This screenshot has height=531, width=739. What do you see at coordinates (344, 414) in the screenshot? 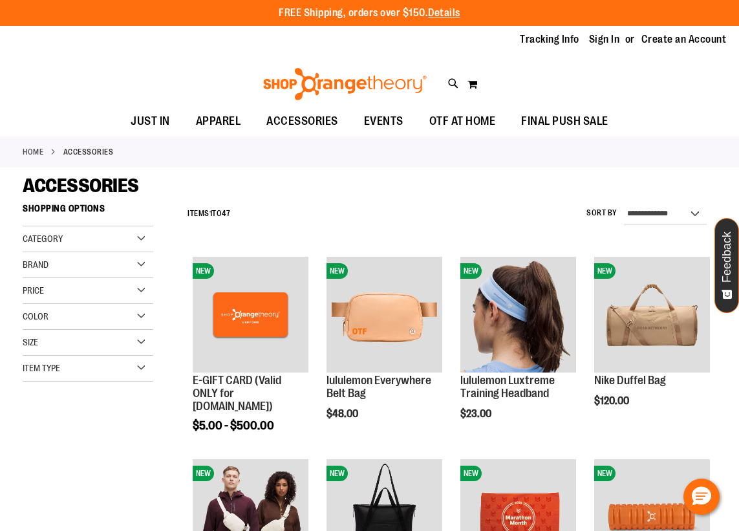
I see `span: $48.00` at bounding box center [344, 414].